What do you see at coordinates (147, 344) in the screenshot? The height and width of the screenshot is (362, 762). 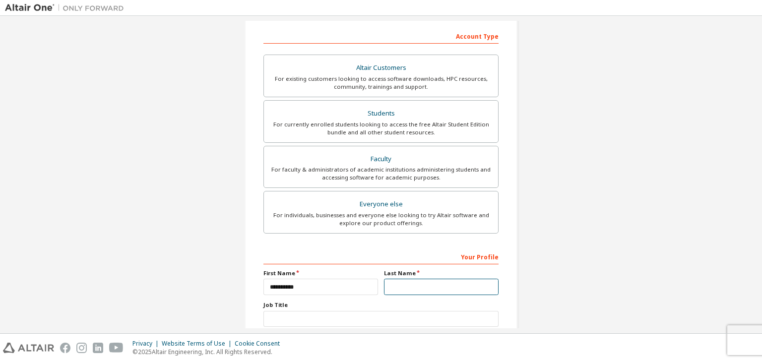 I see `div: Privacy` at bounding box center [147, 344].